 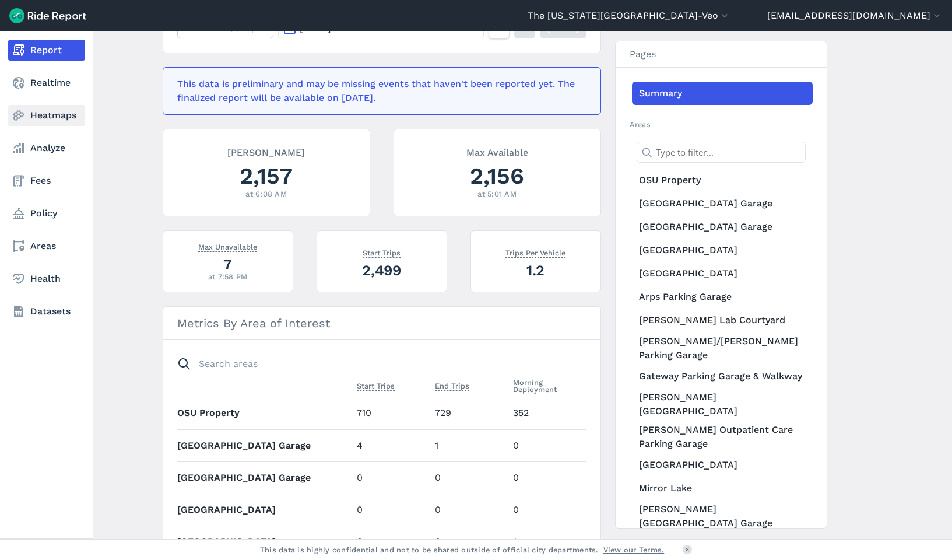 I want to click on div: 2,157, so click(x=267, y=176).